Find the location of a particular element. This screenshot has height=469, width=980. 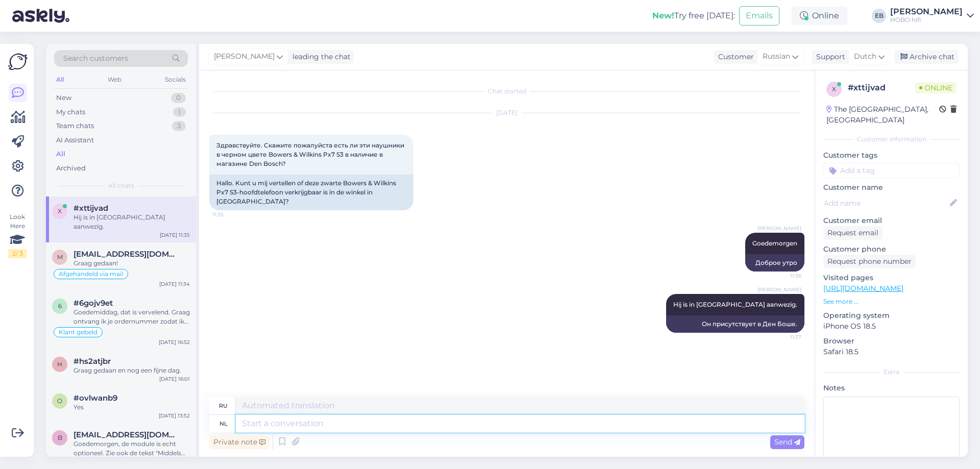

div: # xttijvad is located at coordinates (881, 87).